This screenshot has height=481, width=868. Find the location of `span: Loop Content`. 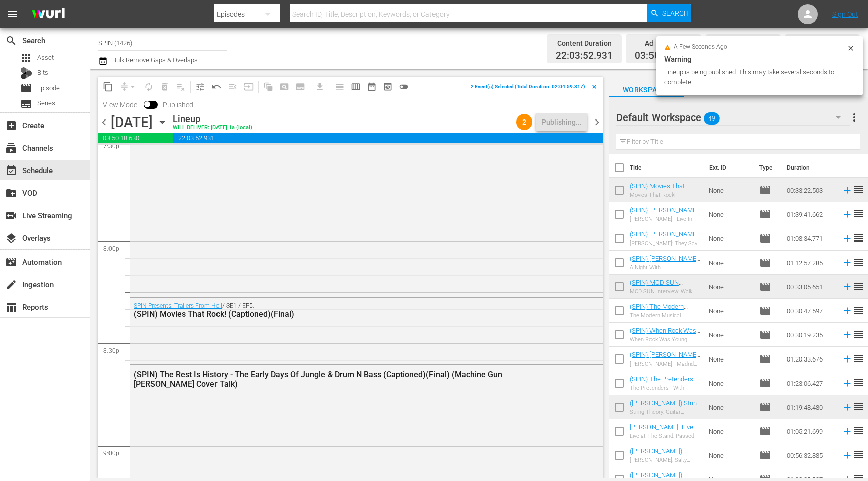

span: Loop Content is located at coordinates (149, 87).